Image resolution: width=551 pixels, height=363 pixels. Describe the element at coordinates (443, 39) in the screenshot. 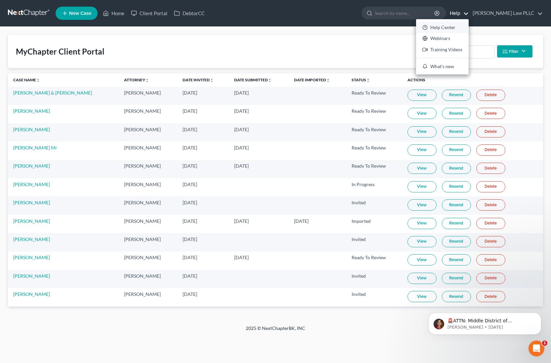

I see `a: Webinars` at that location.